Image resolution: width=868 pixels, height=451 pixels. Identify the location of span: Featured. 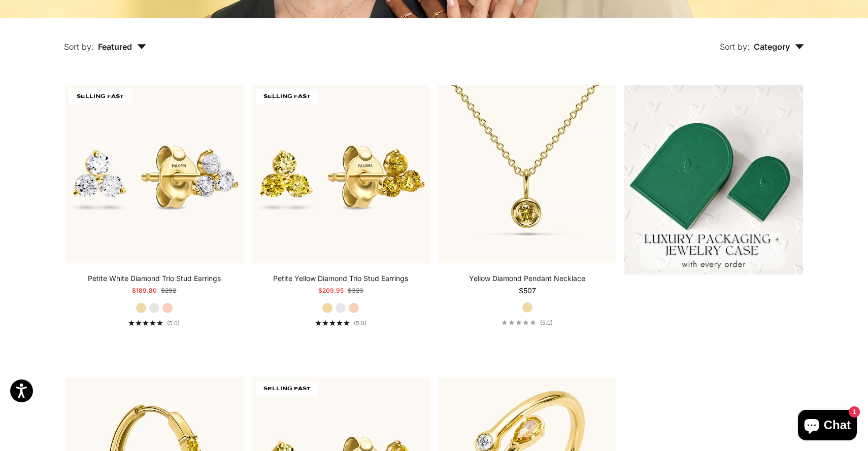
(122, 47).